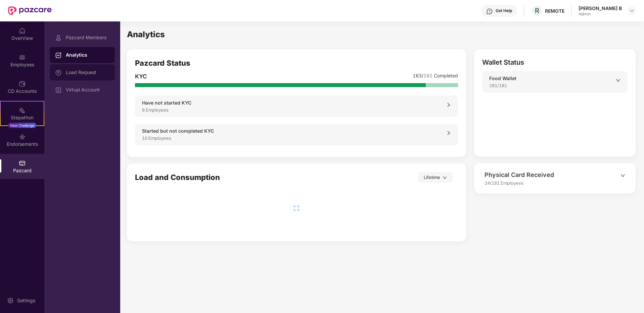 The width and height of the screenshot is (644, 313). What do you see at coordinates (22, 164) in the screenshot?
I see `img: svg+xml;base64,PHN2ZyBpZD0iUGF6Y2FyZCIgeG1sbnM9Imh0dHA6Ly93d3cudzMub3JnLzIwMDAvc3ZnIiB3aWR0aD0iMj...` at bounding box center [22, 164].